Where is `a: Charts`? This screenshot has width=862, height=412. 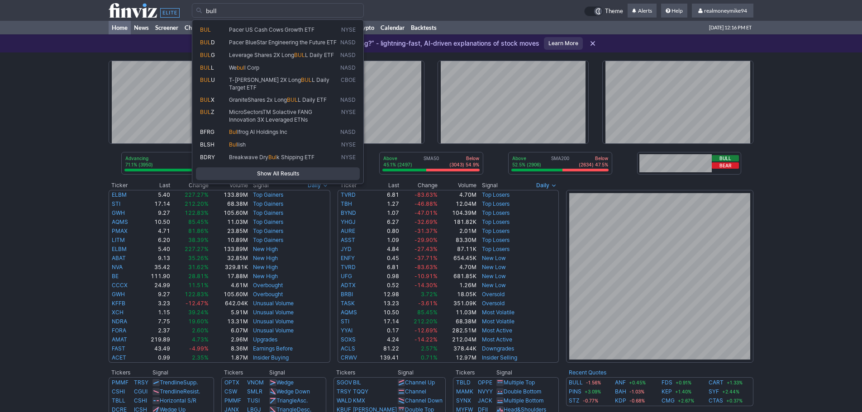
a: Charts is located at coordinates (193, 28).